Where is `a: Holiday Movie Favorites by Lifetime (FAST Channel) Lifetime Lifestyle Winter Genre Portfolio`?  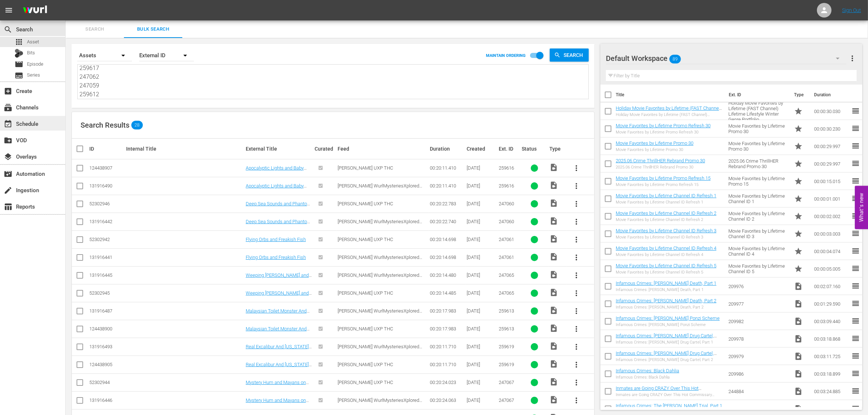
a: Holiday Movie Favorites by Lifetime (FAST Channel) Lifetime Lifestyle Winter Genre Portfolio is located at coordinates (668, 111).